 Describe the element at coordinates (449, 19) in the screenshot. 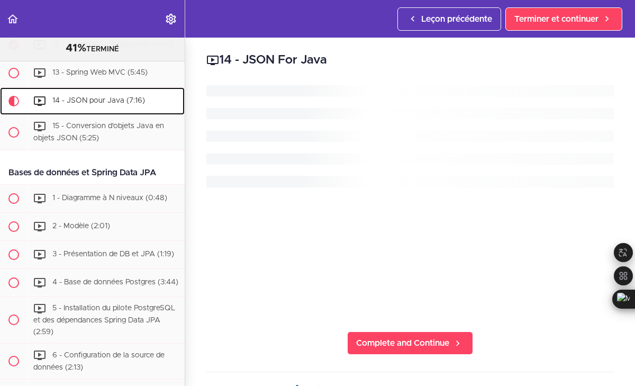

I see `a: Leçon précédente` at that location.